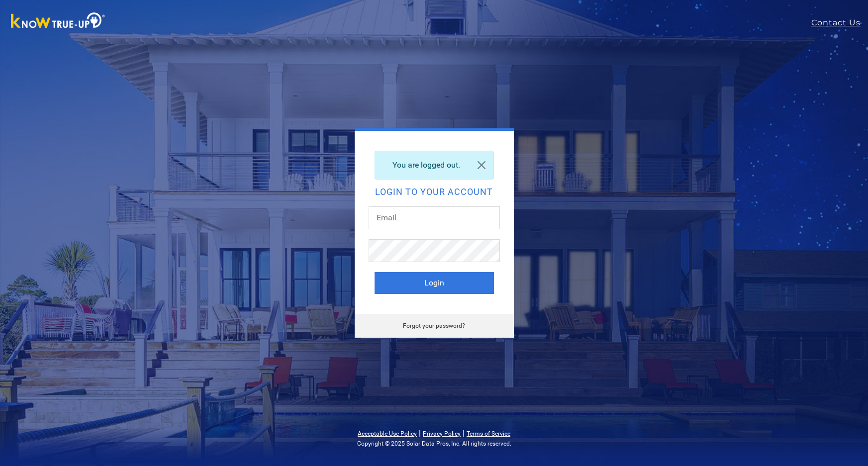 This screenshot has width=868, height=466. I want to click on a: Terms of Service, so click(489, 434).